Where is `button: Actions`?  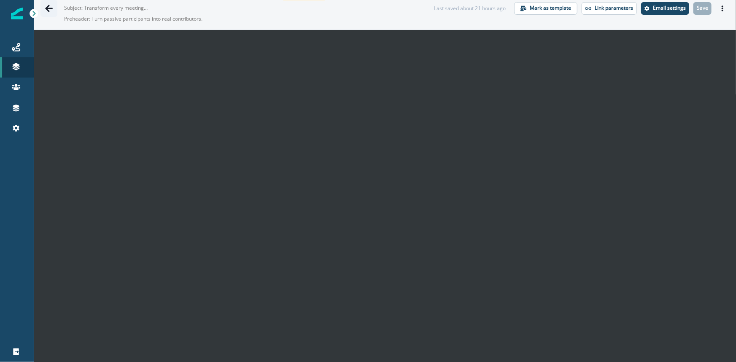
button: Actions is located at coordinates (723, 8).